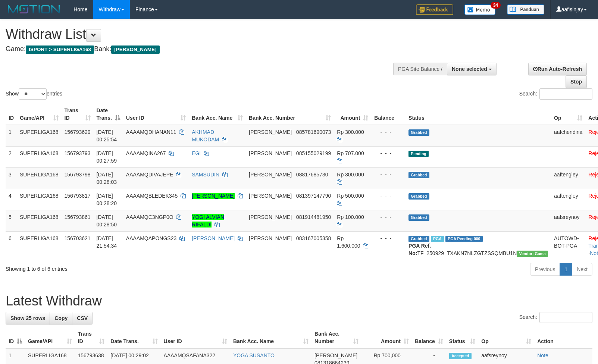  I want to click on span: AAAAMQBLEDEK345, so click(152, 196).